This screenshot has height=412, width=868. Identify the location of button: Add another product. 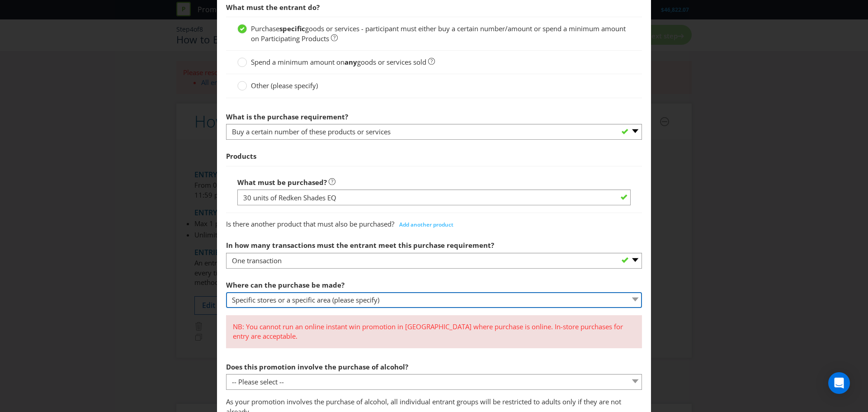
(426, 225).